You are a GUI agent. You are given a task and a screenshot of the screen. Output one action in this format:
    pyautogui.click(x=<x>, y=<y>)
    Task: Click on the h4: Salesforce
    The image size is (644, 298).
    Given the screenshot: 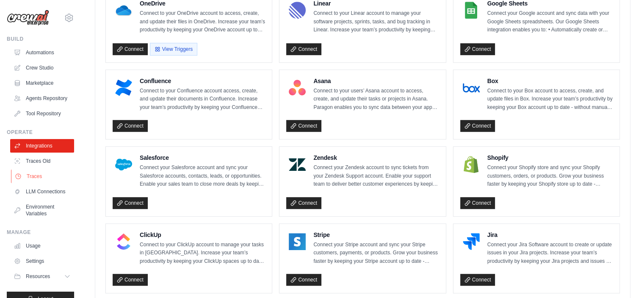 What is the action you would take?
    pyautogui.click(x=203, y=158)
    